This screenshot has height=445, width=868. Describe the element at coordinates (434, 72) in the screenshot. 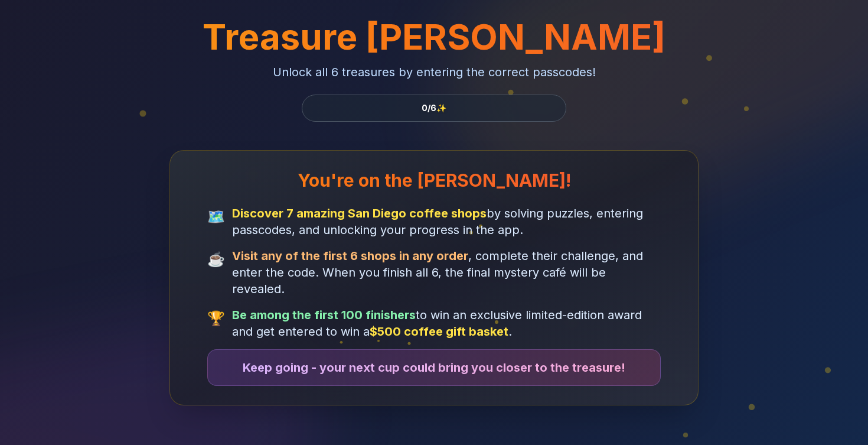

I see `p: Unlock all 6 treasures by entering the correct passcodes!` at that location.